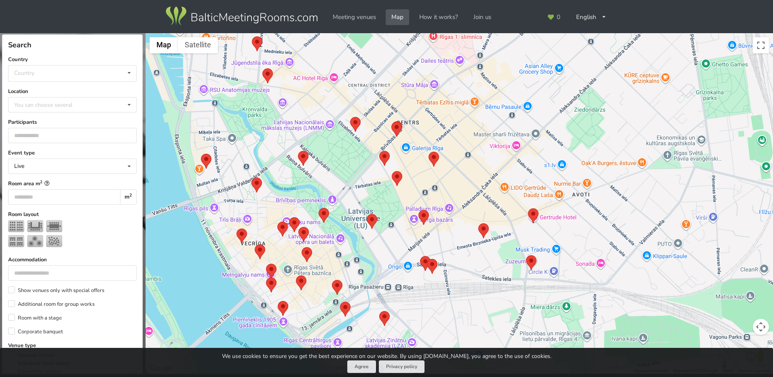 The height and width of the screenshot is (377, 773). I want to click on button: Agree, so click(362, 366).